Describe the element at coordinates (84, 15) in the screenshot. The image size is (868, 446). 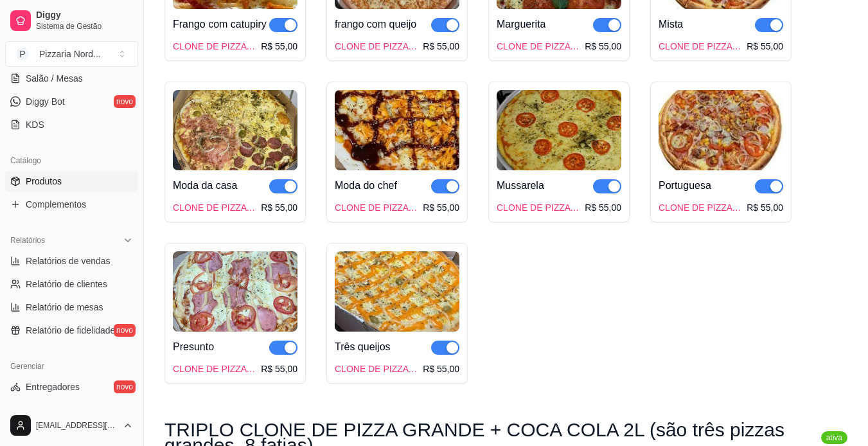
I see `span: Diggy` at that location.